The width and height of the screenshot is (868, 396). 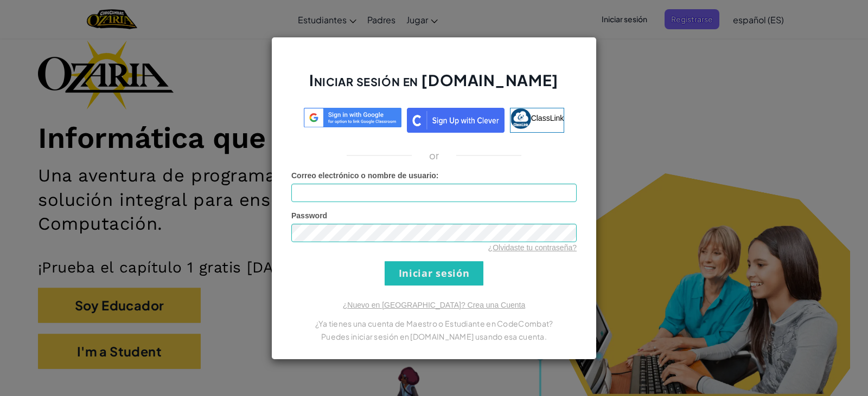 I want to click on a: ¿Olvidaste tu contraseña?, so click(x=533, y=248).